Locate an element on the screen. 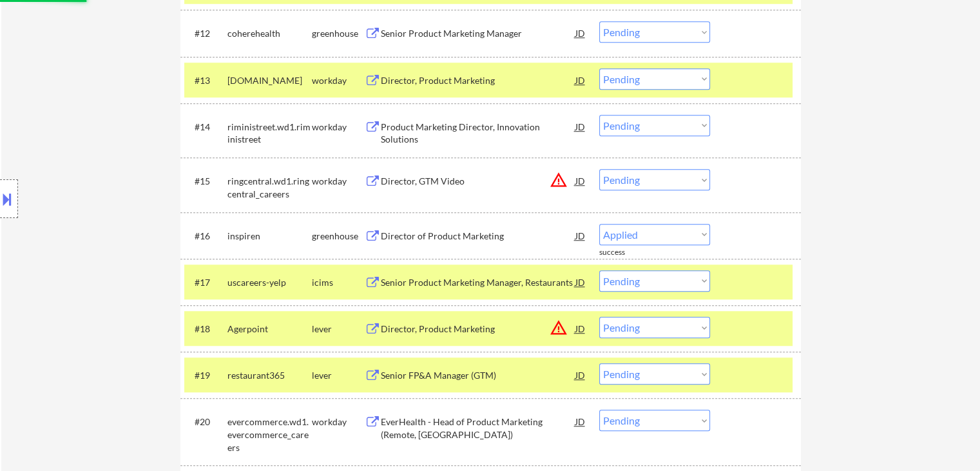 This screenshot has height=471, width=980. div: Product Marketing Director, Innovation Solutions is located at coordinates (478, 133).